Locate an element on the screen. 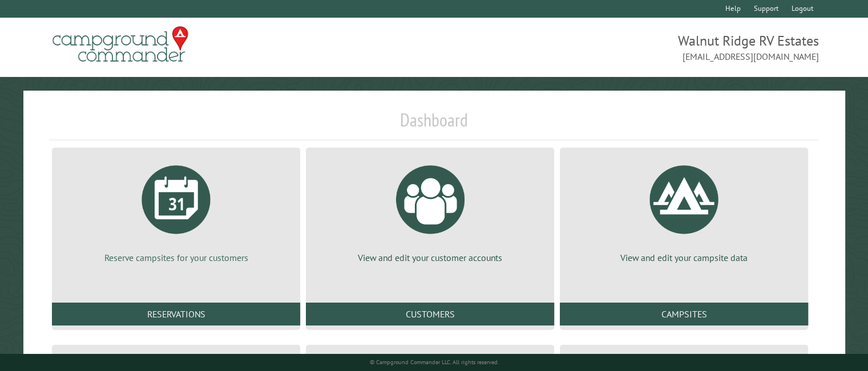 Image resolution: width=868 pixels, height=371 pixels. a: View and edit your campsite data is located at coordinates (683, 211).